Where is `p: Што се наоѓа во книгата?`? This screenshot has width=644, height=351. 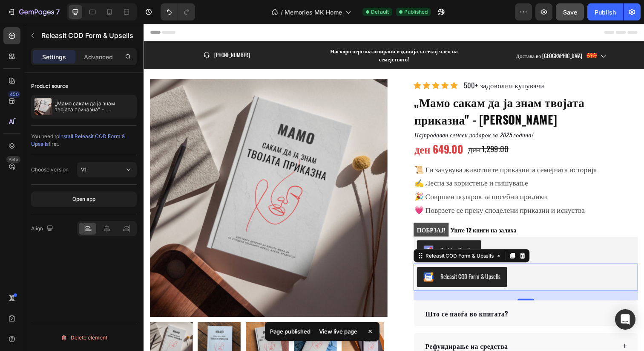 p: Што се наоѓа во книгата? is located at coordinates (329, 295).